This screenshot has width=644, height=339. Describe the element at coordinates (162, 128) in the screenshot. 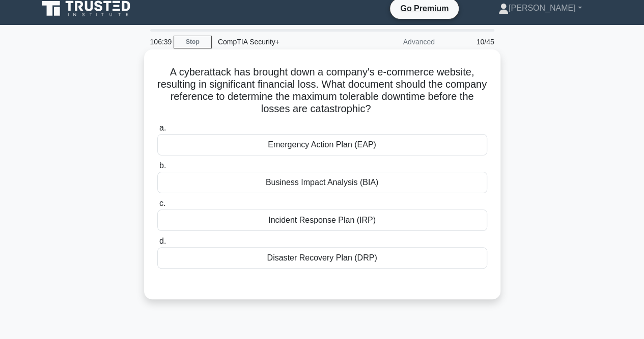

I see `span: a.` at that location.